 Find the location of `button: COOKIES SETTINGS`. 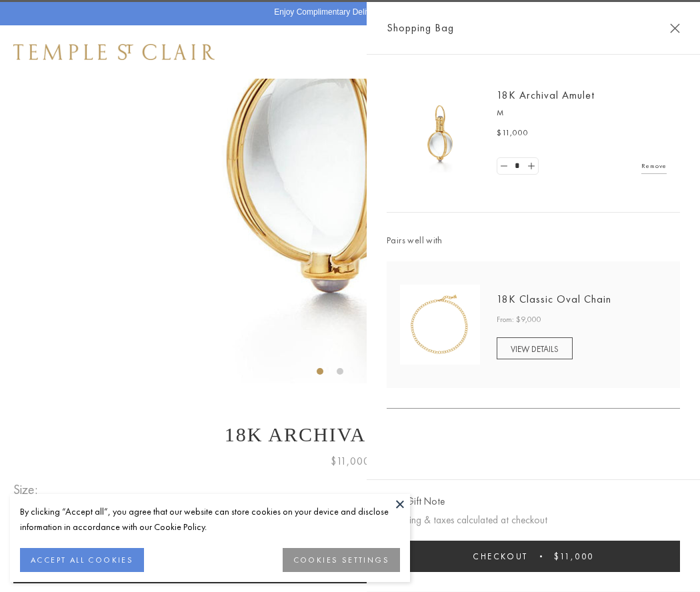

button: COOKIES SETTINGS is located at coordinates (342, 561).